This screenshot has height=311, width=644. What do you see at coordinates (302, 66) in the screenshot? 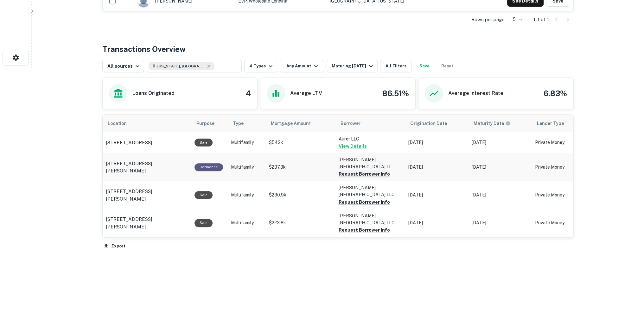
I see `button: Any Amount` at bounding box center [302, 66].